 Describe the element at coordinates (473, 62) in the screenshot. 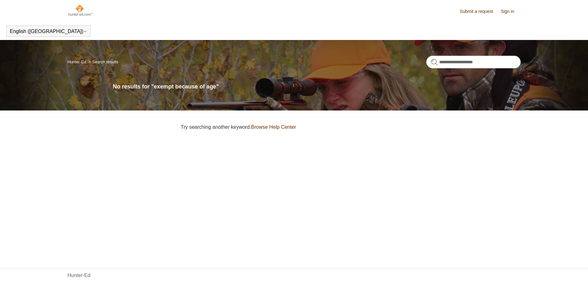

I see `input: Search` at that location.